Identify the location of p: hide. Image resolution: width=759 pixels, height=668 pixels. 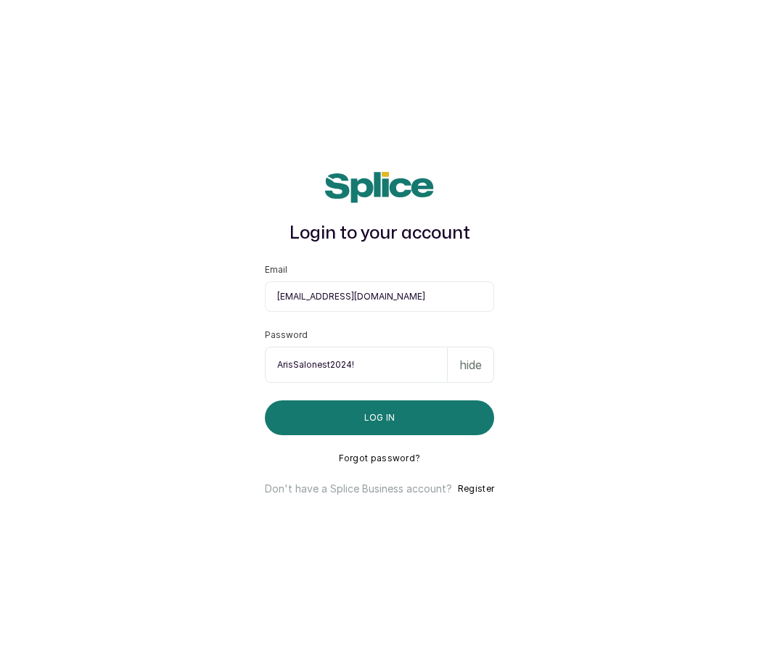
(470, 365).